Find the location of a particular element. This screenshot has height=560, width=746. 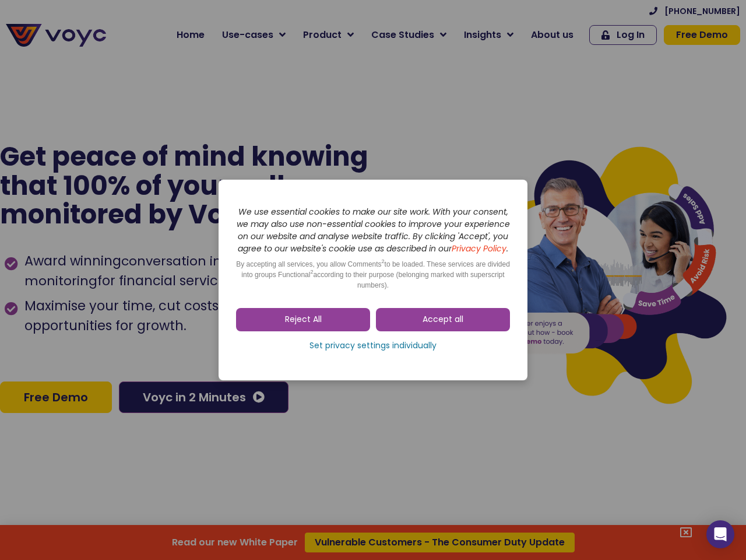

i: We use essential cookies to make our site work. With your consent, we may also use non-essential ... is located at coordinates (373, 230).